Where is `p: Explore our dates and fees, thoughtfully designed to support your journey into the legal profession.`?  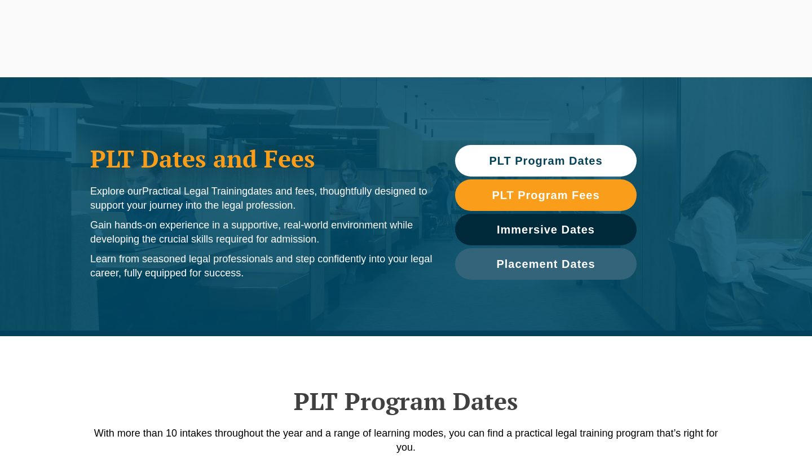
p: Explore our dates and fees, thoughtfully designed to support your journey into the legal profession. is located at coordinates (261, 199).